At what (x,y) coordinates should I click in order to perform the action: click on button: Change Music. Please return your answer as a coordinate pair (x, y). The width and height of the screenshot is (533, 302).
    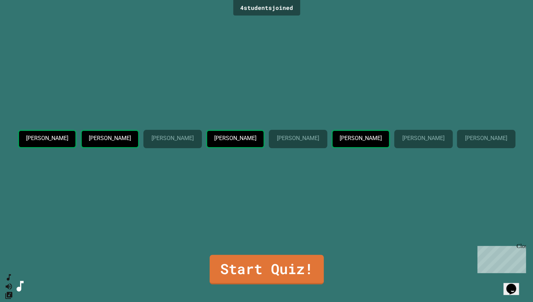
    Looking at the image, I should click on (9, 295).